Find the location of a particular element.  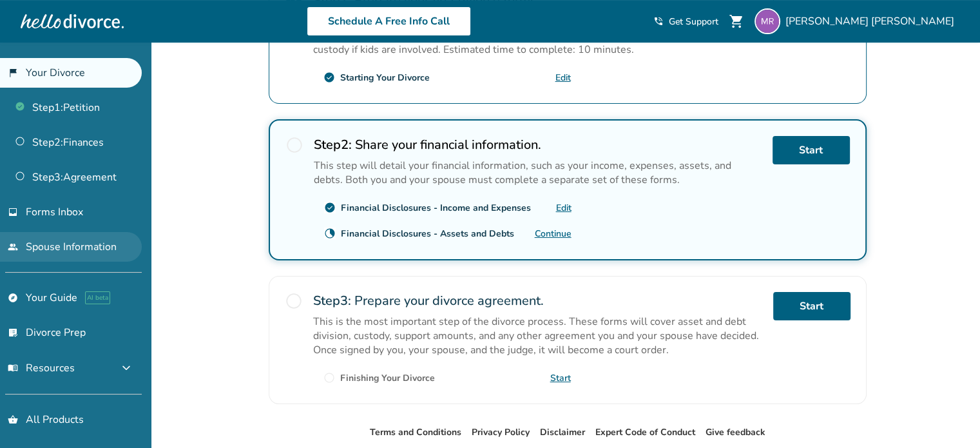

span: AI beta is located at coordinates (98, 298).